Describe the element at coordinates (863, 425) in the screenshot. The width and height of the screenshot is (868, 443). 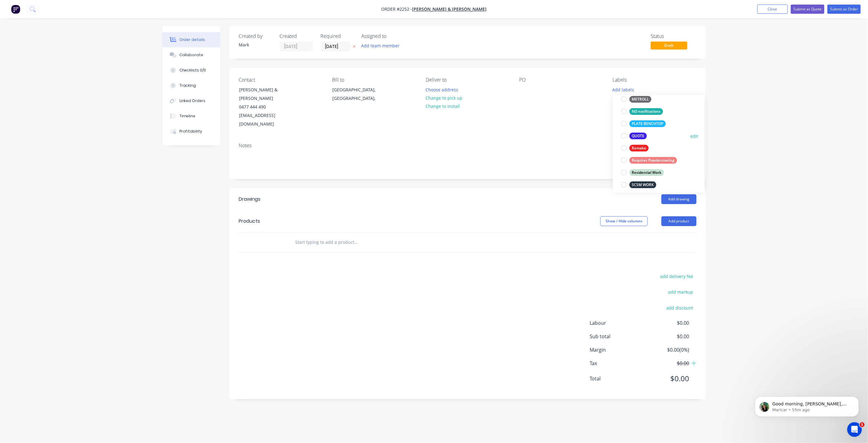
I see `span: 1` at that location.